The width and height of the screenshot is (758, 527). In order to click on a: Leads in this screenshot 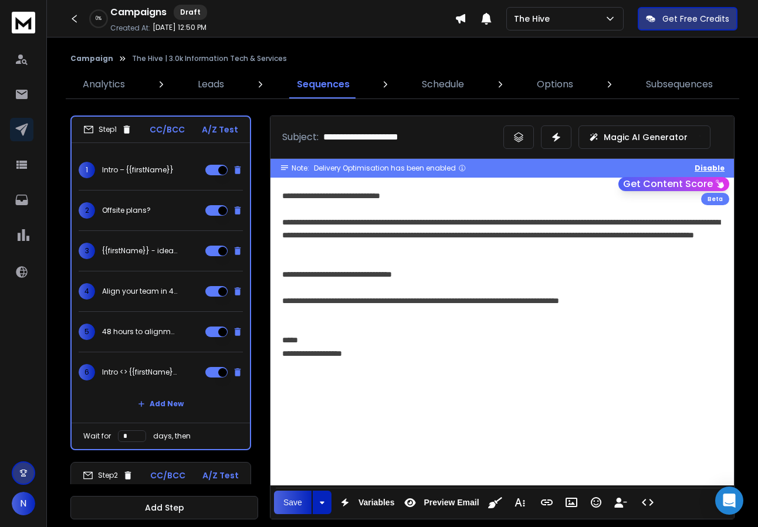, I will do `click(211, 84)`.